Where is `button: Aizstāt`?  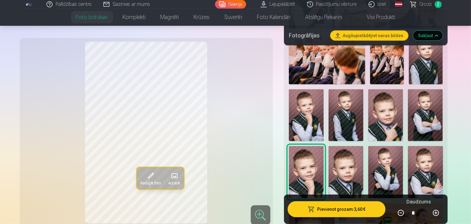
button: Aizstāt is located at coordinates (174, 179).